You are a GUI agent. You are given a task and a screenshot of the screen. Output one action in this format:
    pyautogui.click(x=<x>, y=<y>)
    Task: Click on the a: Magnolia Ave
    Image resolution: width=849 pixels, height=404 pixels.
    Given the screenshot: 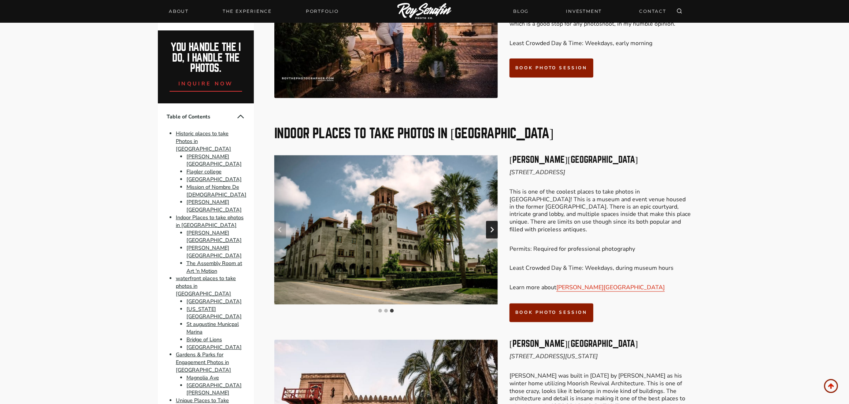 What is the action you would take?
    pyautogui.click(x=203, y=377)
    